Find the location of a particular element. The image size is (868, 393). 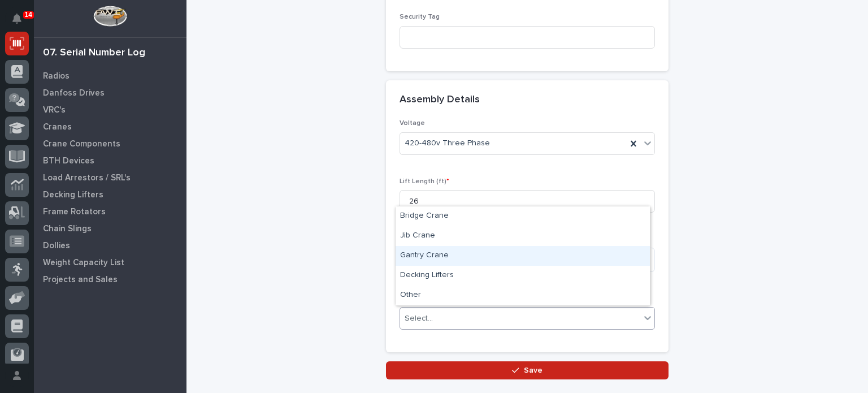

div: Notifications14 is located at coordinates (22, 22).